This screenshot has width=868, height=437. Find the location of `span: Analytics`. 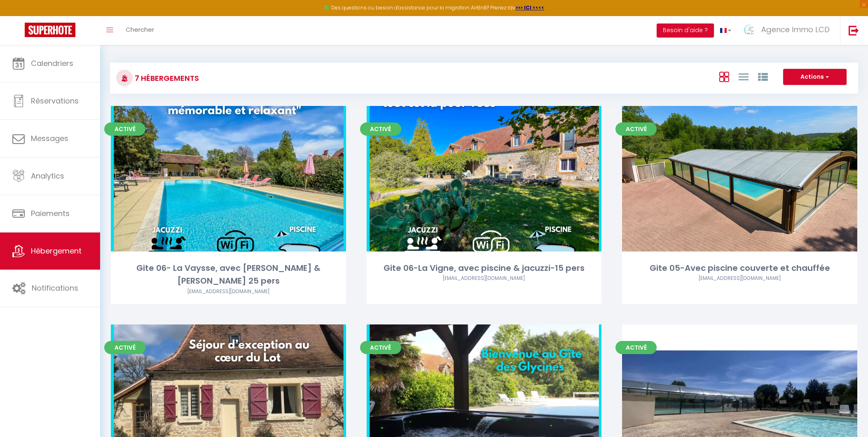

span: Analytics is located at coordinates (47, 176).